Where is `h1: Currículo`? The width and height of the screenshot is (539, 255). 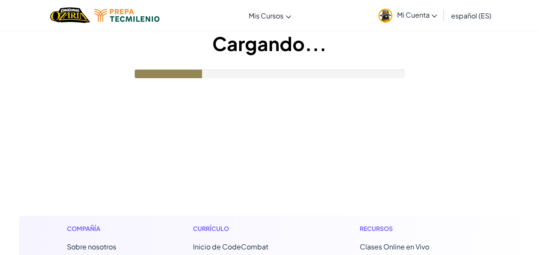
h1: Currículo is located at coordinates (249, 228).